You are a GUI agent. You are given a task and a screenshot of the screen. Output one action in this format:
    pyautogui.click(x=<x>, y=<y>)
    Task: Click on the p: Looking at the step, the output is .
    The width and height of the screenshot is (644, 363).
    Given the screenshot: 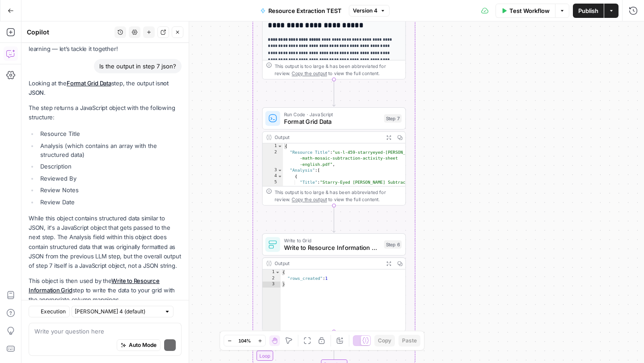 What is the action you would take?
    pyautogui.click(x=105, y=88)
    